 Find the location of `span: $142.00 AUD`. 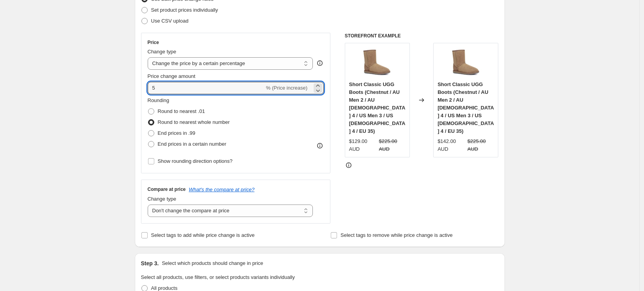

span: $142.00 AUD is located at coordinates (447, 145).